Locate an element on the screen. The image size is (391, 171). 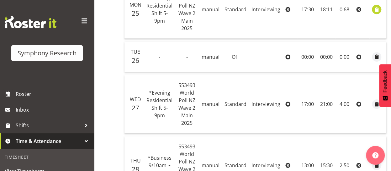
span: 25 is located at coordinates (135, 13).